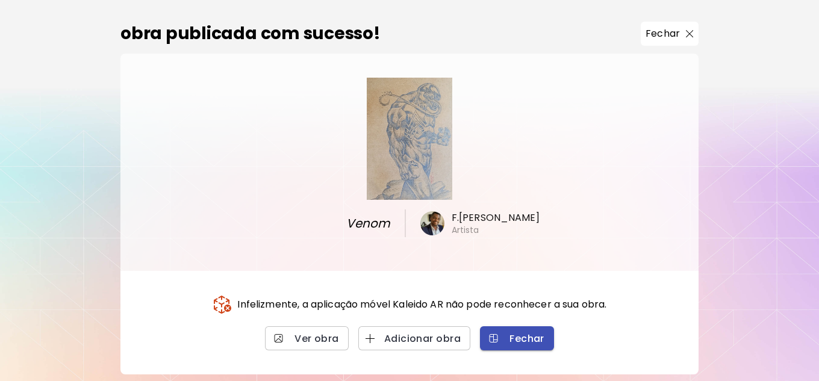 This screenshot has height=381, width=819. I want to click on a: Ver obra, so click(307, 339).